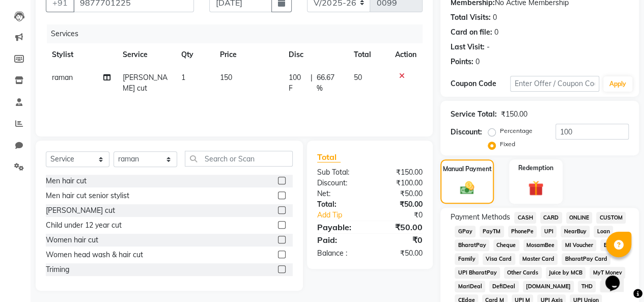 This screenshot has height=302, width=644. I want to click on span: Bank, so click(610, 245).